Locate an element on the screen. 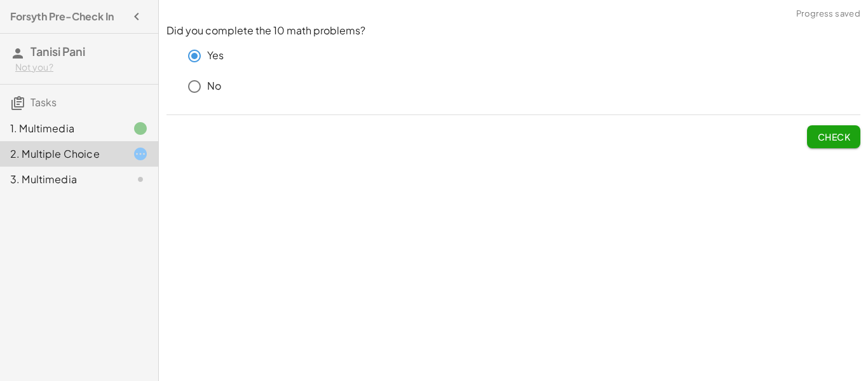  i: Task not started. is located at coordinates (140, 180).